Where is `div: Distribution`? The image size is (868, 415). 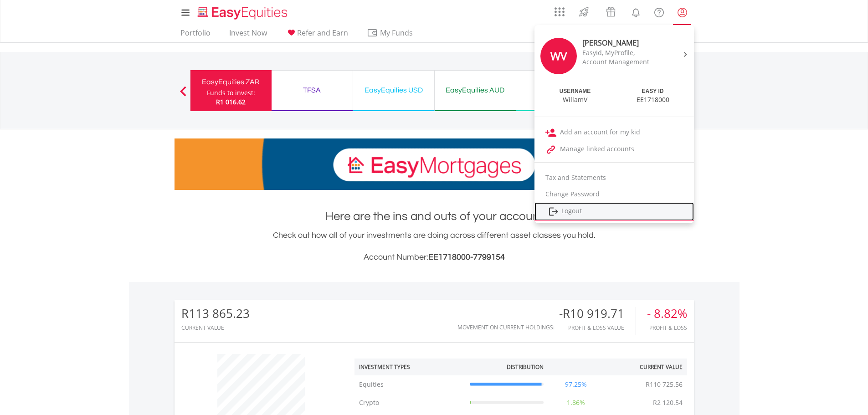
div: Distribution is located at coordinates (525, 366).